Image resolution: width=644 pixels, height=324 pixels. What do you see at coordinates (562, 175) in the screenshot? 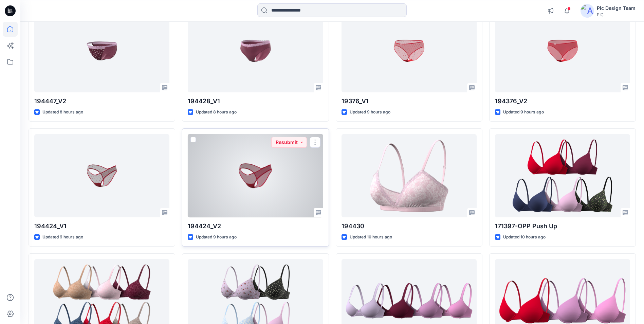
I see `a: 171397-OPP Push Up` at bounding box center [562, 175].